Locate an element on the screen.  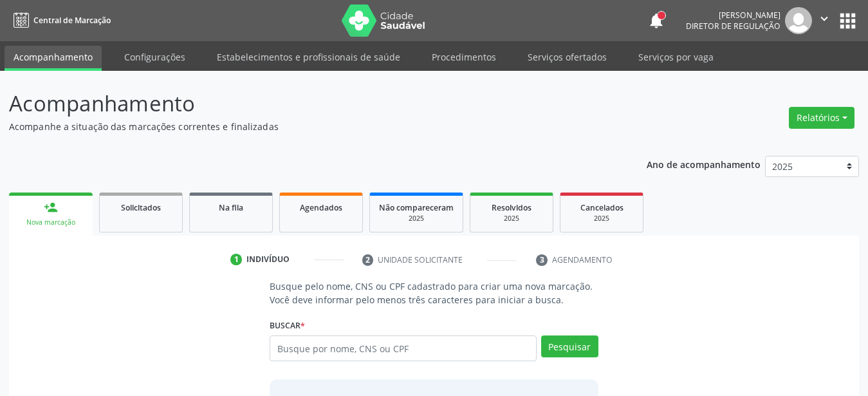
a: Estabelecimentos e profissionais de saúde is located at coordinates (308, 56).